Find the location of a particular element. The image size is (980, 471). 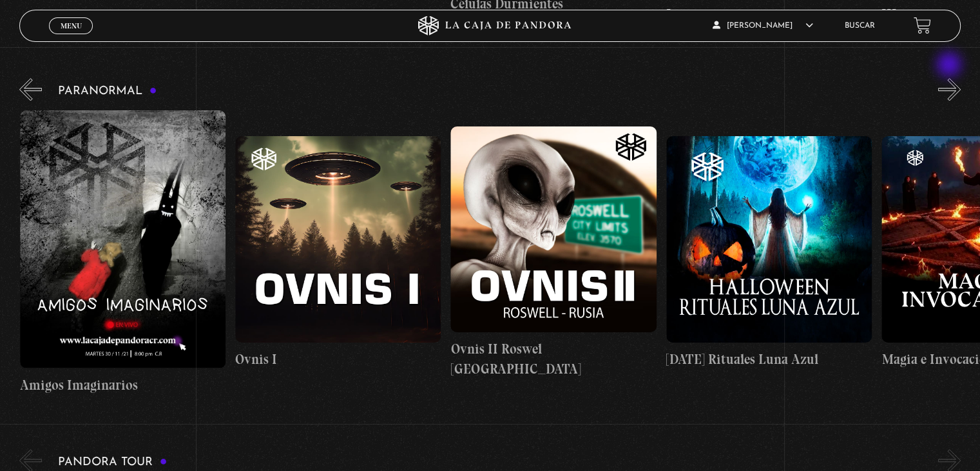

a: Amigos Imaginarios is located at coordinates (123, 252).